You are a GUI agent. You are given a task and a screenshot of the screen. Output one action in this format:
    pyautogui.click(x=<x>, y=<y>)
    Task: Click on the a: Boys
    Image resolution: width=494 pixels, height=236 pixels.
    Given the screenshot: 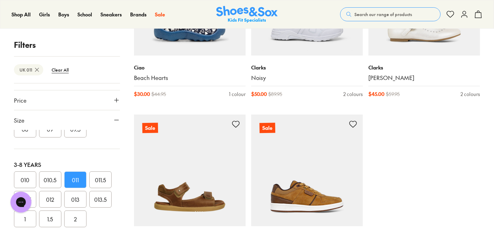 What is the action you would take?
    pyautogui.click(x=63, y=14)
    